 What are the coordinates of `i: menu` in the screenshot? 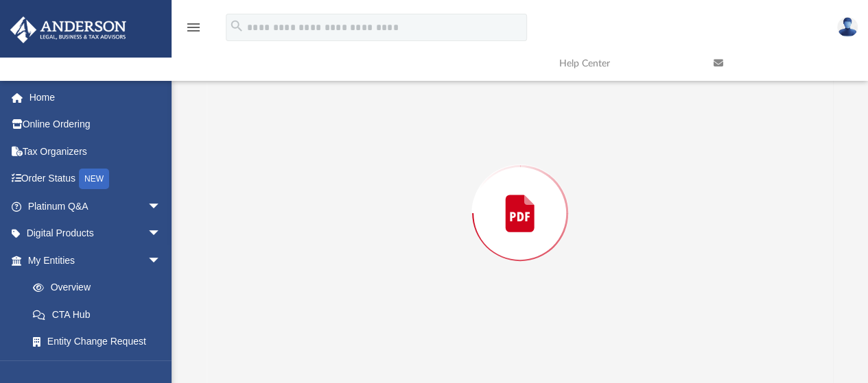 It's located at (193, 27).